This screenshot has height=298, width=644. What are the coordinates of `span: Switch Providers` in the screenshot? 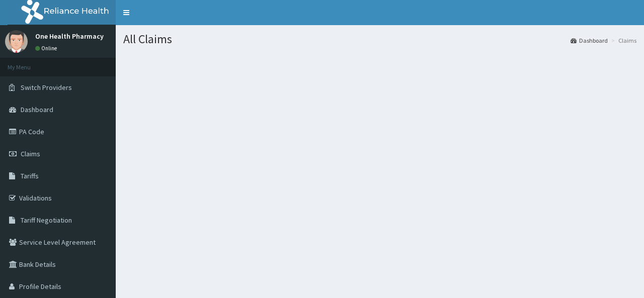 It's located at (46, 87).